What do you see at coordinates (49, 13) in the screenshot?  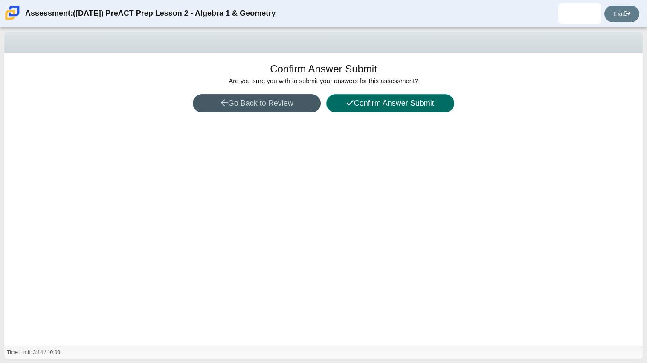 I see `thspan: Assessment:` at bounding box center [49, 13].